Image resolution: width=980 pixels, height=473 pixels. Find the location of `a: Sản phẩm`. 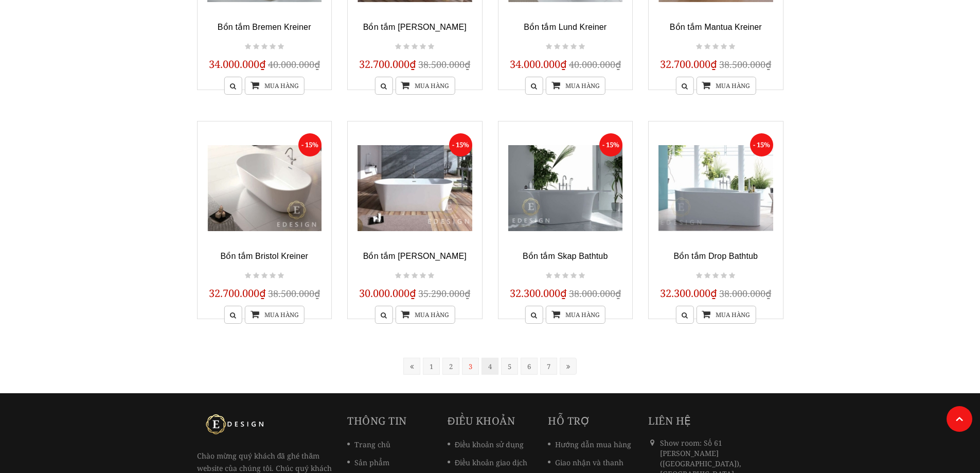

a: Sản phẩm is located at coordinates (368, 463).